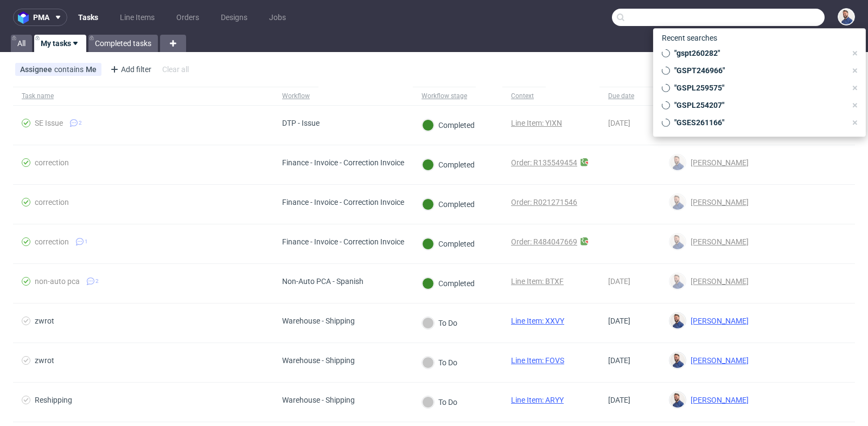 The image size is (868, 426). I want to click on div: non-auto pca, so click(57, 281).